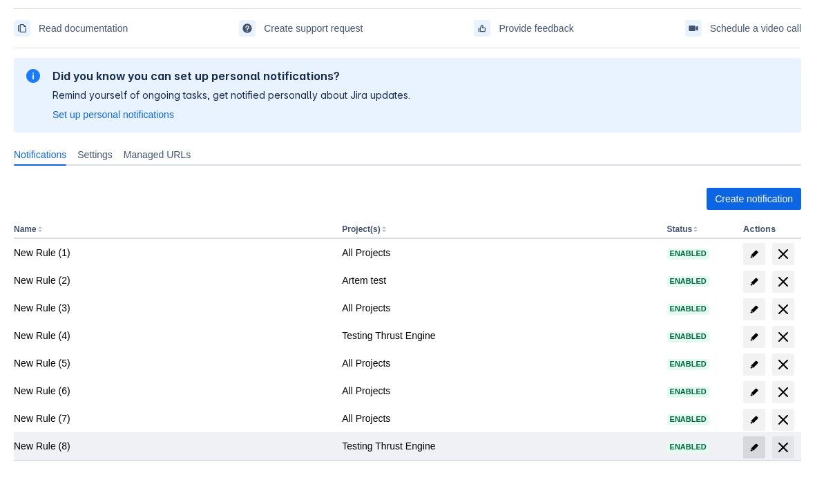 The width and height of the screenshot is (815, 504). Describe the element at coordinates (231, 95) in the screenshot. I see `p: Remind yourself of ongoing tasks, get notified personally about Jira updates.` at that location.